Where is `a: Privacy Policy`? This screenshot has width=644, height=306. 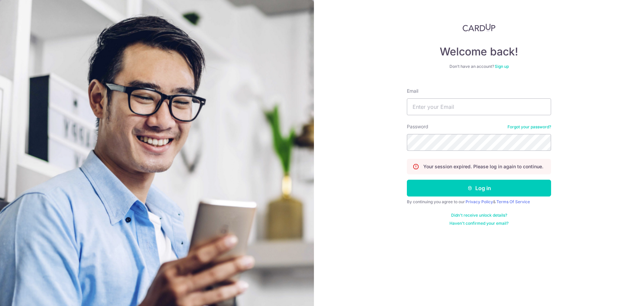 a: Privacy Policy is located at coordinates (479, 201).